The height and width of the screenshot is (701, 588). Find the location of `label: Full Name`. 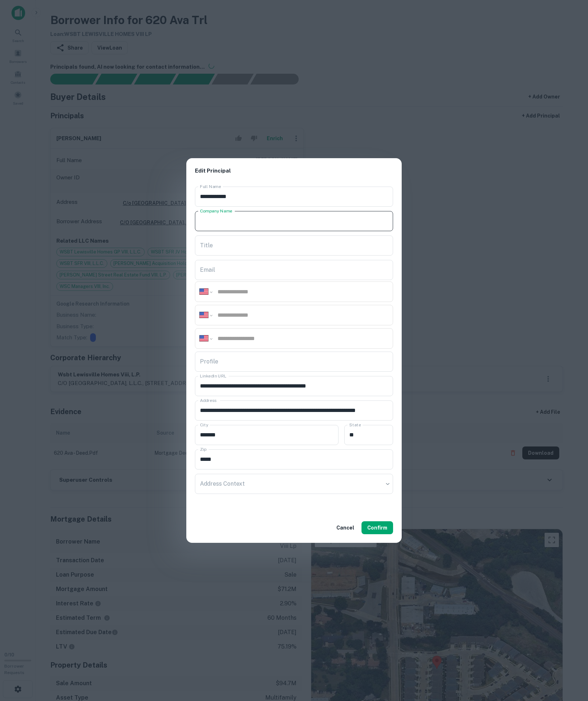

label: Full Name is located at coordinates (210, 186).